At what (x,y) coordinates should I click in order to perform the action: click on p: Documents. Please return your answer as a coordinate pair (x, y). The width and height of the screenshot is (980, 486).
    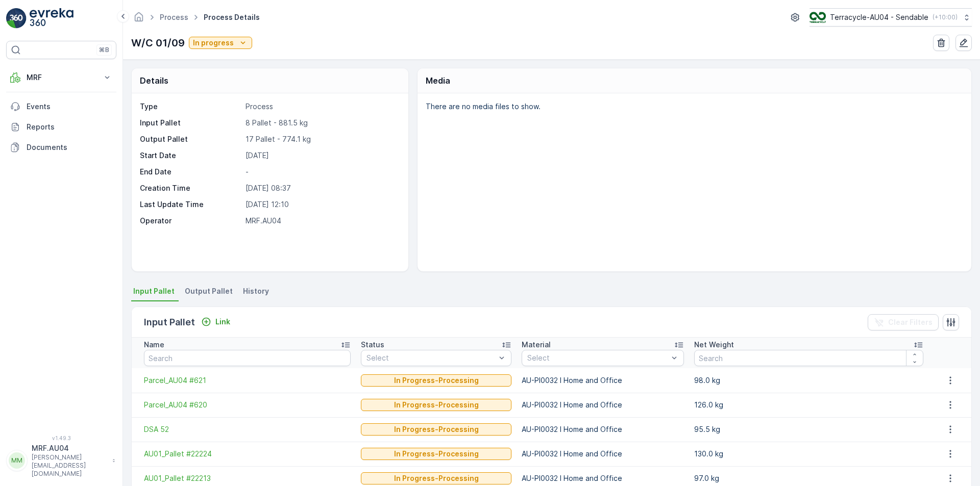
    Looking at the image, I should click on (69, 148).